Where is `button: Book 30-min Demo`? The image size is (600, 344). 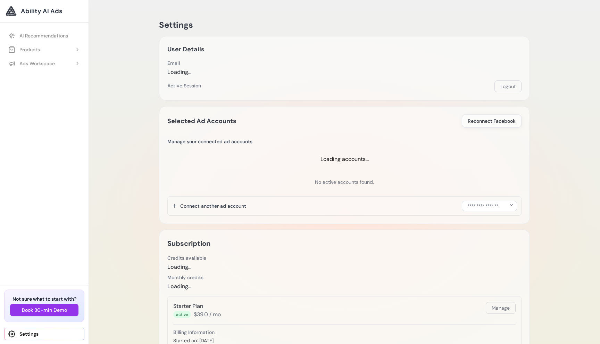
button: Book 30-min Demo is located at coordinates (44, 310).